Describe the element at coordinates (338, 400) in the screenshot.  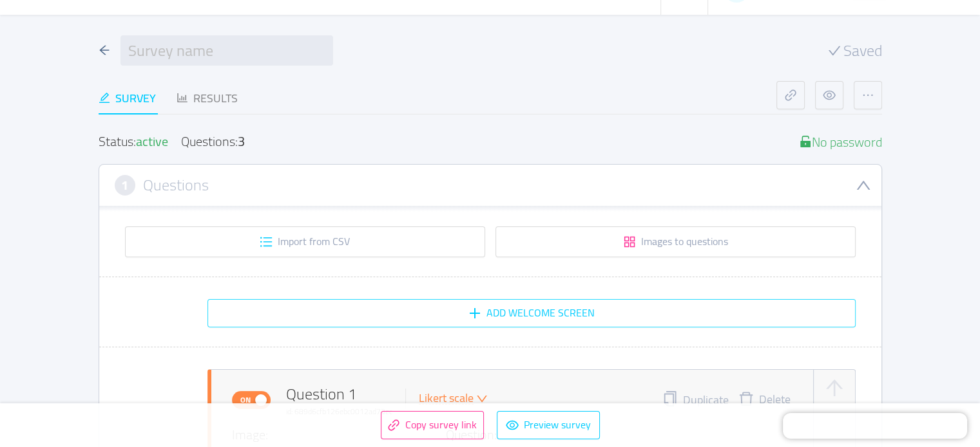
I see `div: Question 1` at that location.